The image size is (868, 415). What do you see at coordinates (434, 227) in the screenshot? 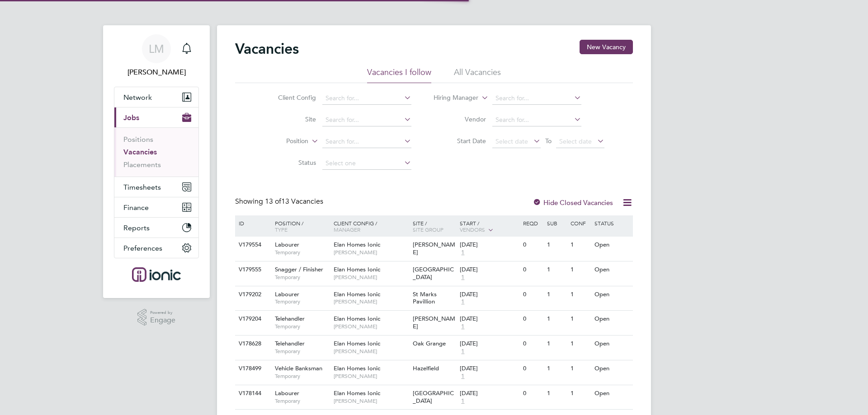
I see `div: Site /` at bounding box center [434, 227].